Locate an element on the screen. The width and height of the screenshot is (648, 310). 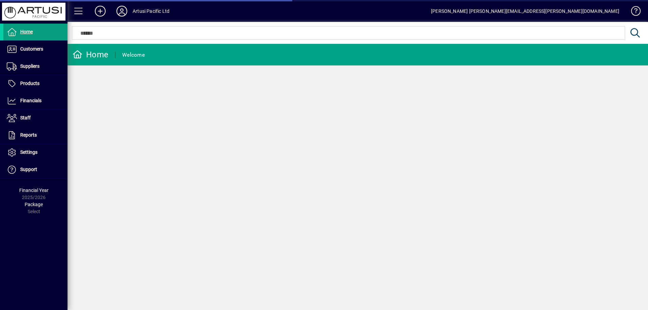
span: Financials is located at coordinates (31, 101).